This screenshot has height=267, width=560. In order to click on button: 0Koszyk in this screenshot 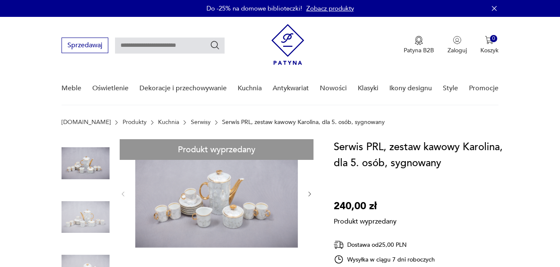, I will do `click(489, 45)`.